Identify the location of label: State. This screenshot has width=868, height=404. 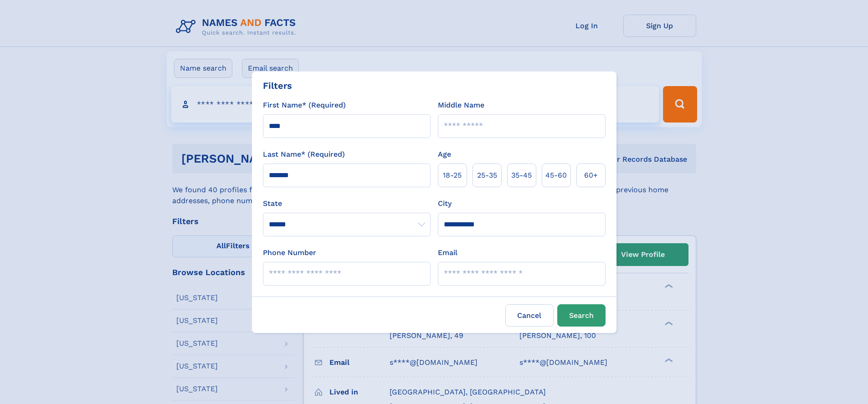
(347, 204).